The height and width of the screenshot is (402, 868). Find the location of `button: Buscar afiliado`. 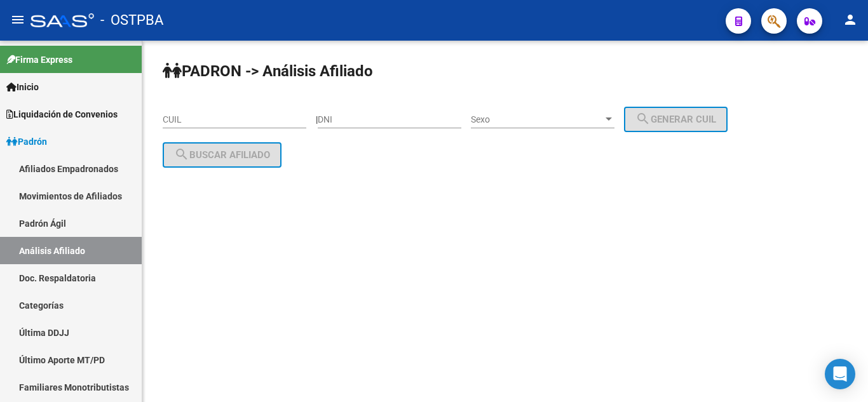

button: Buscar afiliado is located at coordinates (222, 155).